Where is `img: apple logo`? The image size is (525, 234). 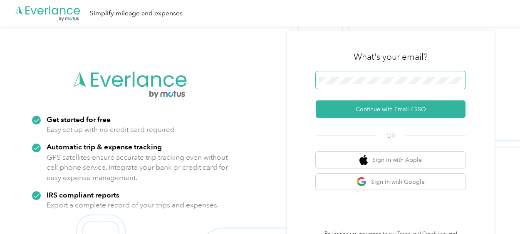 img: apple logo is located at coordinates (363, 160).